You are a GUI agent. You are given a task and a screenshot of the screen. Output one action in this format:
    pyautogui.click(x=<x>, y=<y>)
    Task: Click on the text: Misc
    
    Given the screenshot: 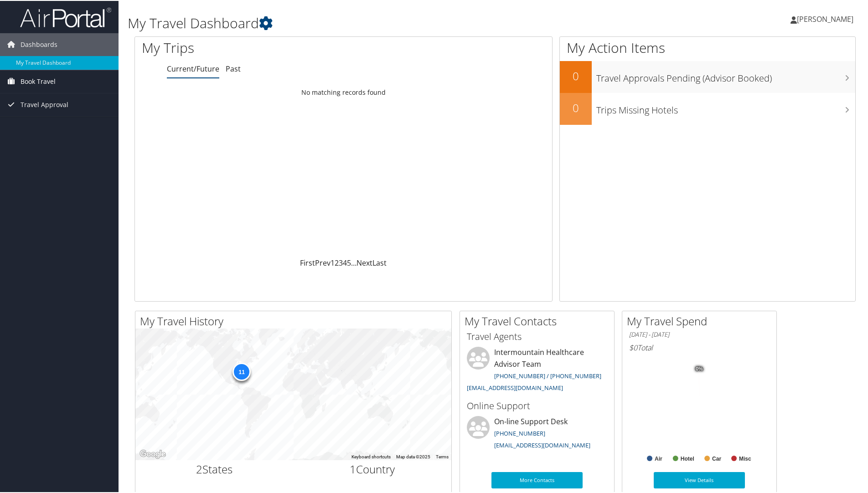 What is the action you would take?
    pyautogui.click(x=745, y=458)
    